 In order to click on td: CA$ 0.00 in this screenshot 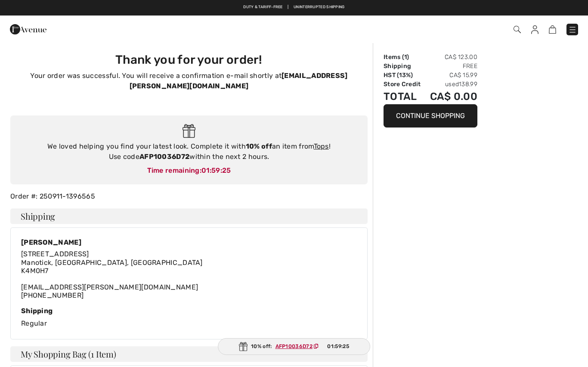, I will do `click(451, 97)`.